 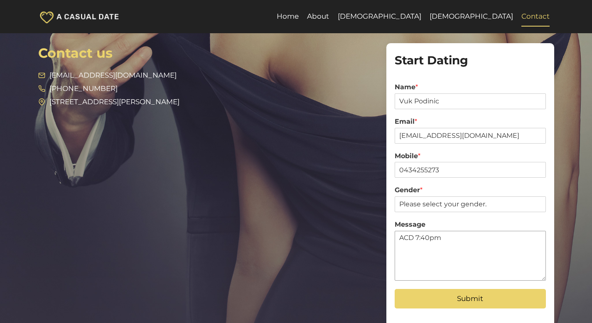 I want to click on label: Email, so click(x=470, y=122).